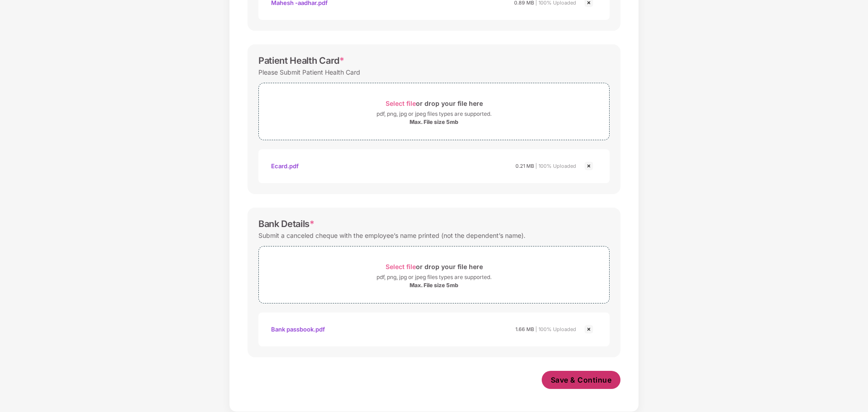 The height and width of the screenshot is (412, 868). I want to click on div: Please Submit Patient Health Card, so click(309, 72).